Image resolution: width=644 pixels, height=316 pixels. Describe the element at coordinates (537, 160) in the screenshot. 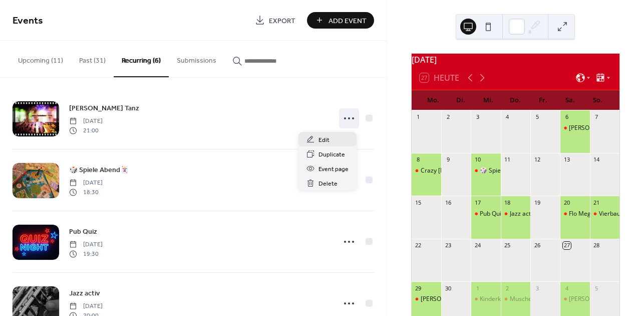

I see `div: 12` at that location.